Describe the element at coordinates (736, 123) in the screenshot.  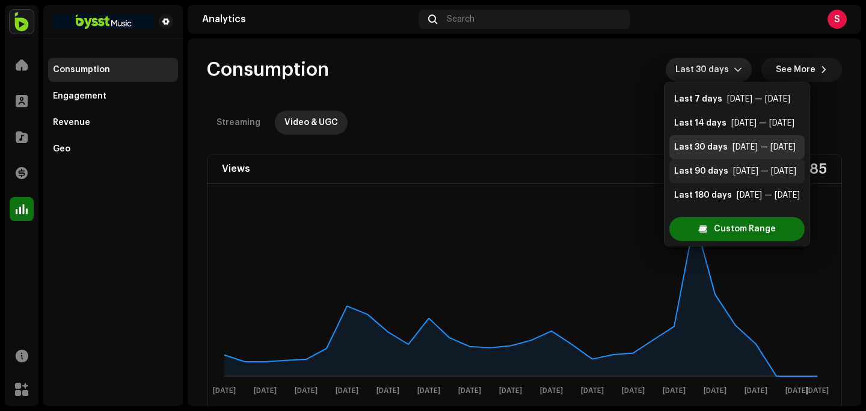
I see `li: Last 14 days` at that location.